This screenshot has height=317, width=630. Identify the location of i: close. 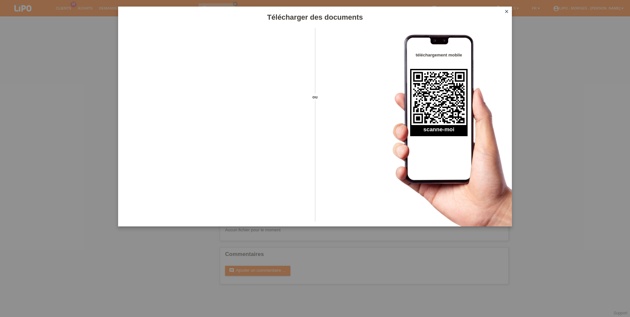
(507, 11).